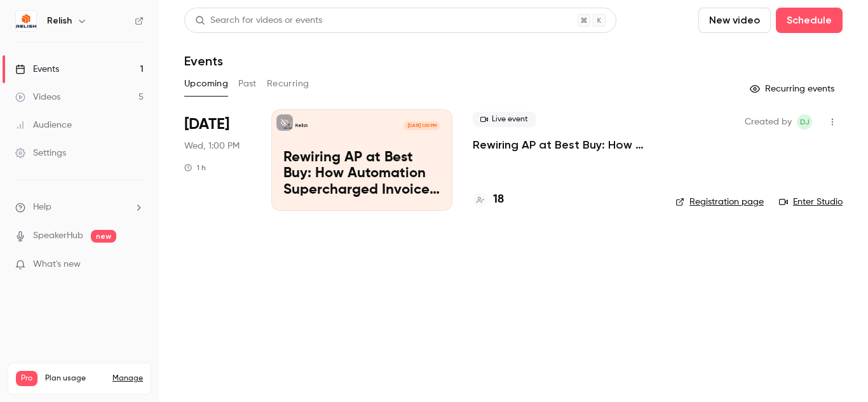 Image resolution: width=868 pixels, height=402 pixels. Describe the element at coordinates (301, 126) in the screenshot. I see `p: Relish` at that location.